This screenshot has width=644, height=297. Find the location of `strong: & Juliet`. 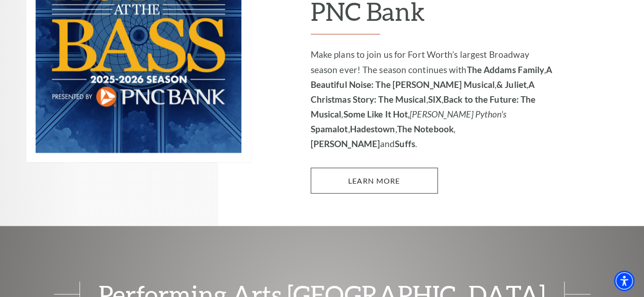

strong: & Juliet is located at coordinates (511, 84).